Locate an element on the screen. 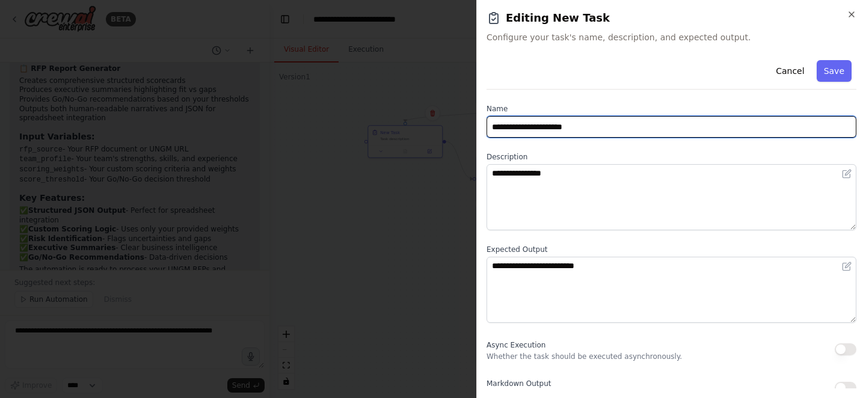  span: Configure your task's name, description, and expected output. is located at coordinates (671, 37).